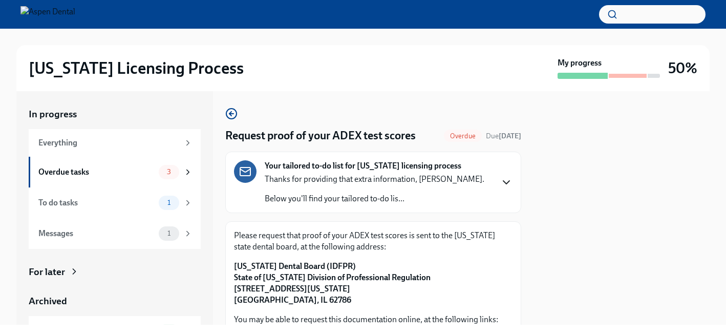 This screenshot has height=335, width=726. What do you see at coordinates (373, 320) in the screenshot?
I see `p: You may be able to request this documentation online, at the following links:` at bounding box center [373, 320].